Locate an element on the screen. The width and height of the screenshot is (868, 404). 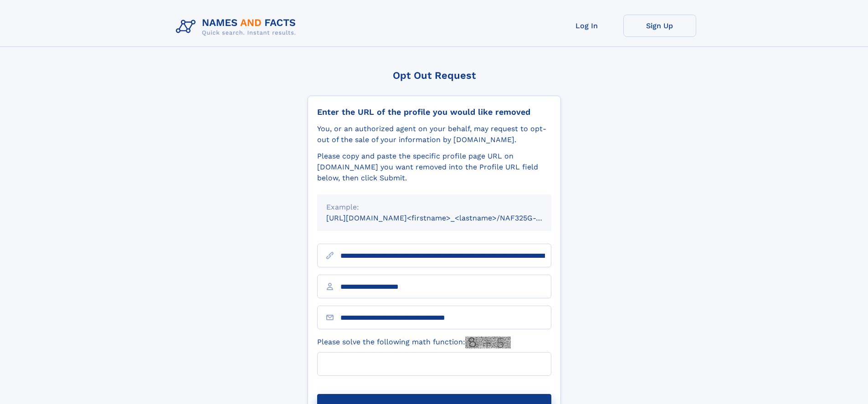
a: Log In is located at coordinates (587, 25).